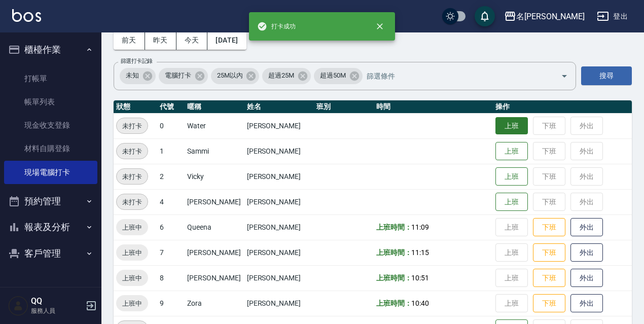 The height and width of the screenshot is (324, 644). I want to click on label: 篩選打卡記錄, so click(136, 61).